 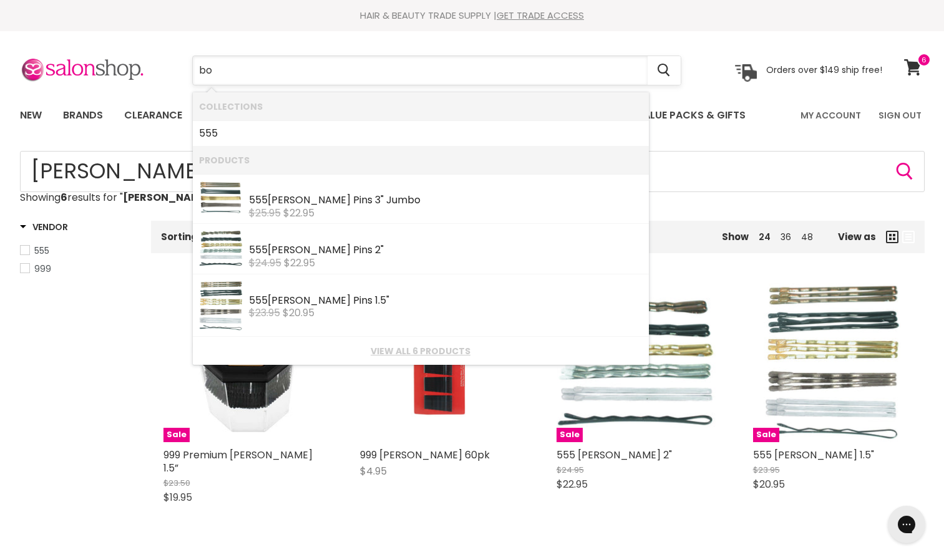 What do you see at coordinates (153, 115) in the screenshot?
I see `a: Clearance` at bounding box center [153, 115].